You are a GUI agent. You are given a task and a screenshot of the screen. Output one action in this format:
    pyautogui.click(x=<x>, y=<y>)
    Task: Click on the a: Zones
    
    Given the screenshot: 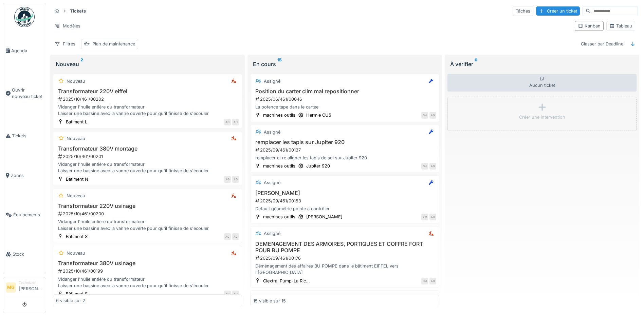 What is the action you would take?
    pyautogui.click(x=24, y=175)
    